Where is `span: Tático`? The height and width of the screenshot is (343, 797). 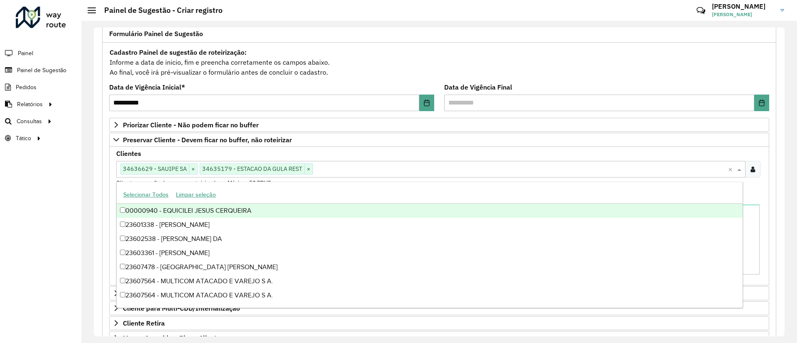 span: Tático is located at coordinates (23, 138).